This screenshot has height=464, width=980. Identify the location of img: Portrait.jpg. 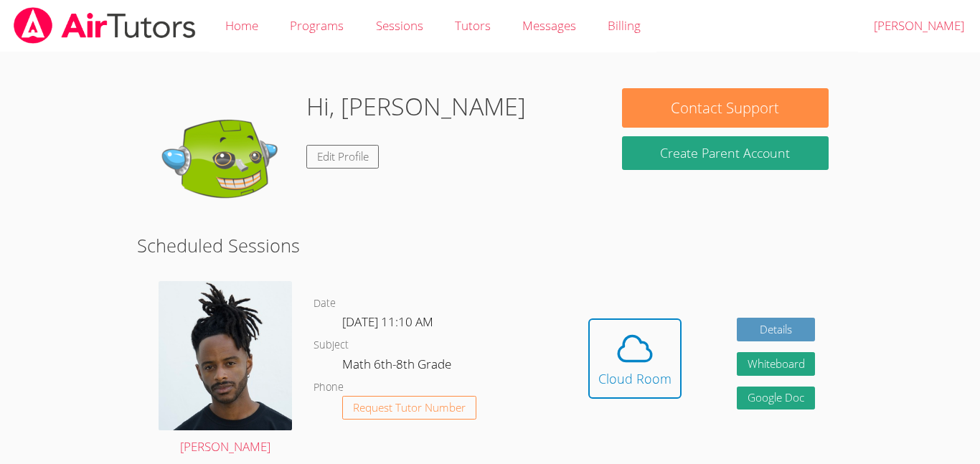
(225, 355).